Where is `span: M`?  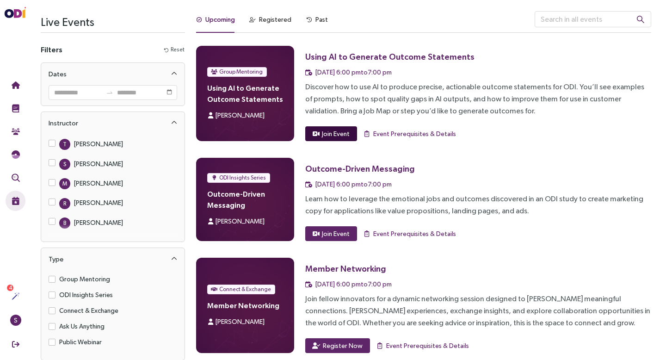 span: M is located at coordinates (65, 183).